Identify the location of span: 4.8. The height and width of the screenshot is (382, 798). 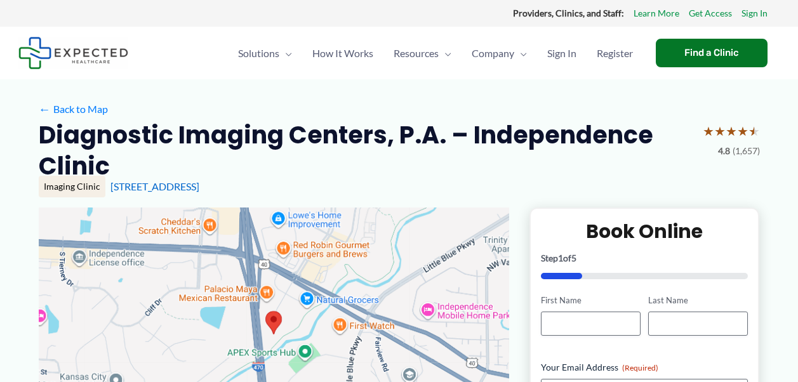
(724, 151).